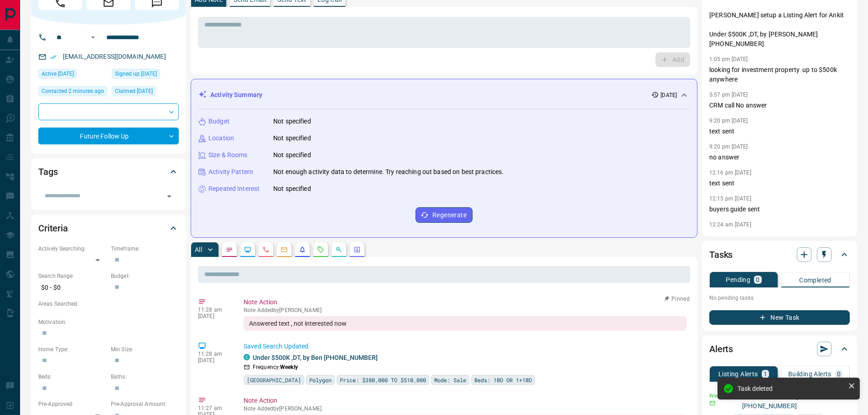 Image resolution: width=868 pixels, height=415 pixels. I want to click on div: Criteria, so click(109, 228).